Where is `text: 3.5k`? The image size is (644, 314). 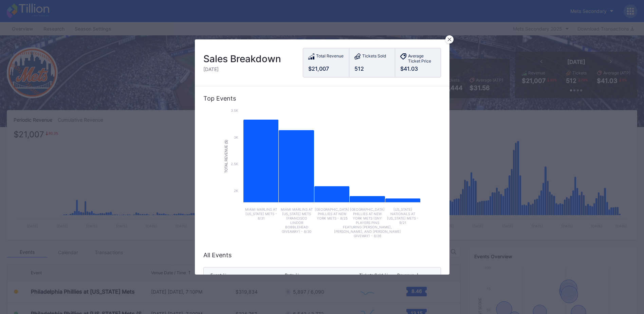 text: 3.5k is located at coordinates (234, 111).